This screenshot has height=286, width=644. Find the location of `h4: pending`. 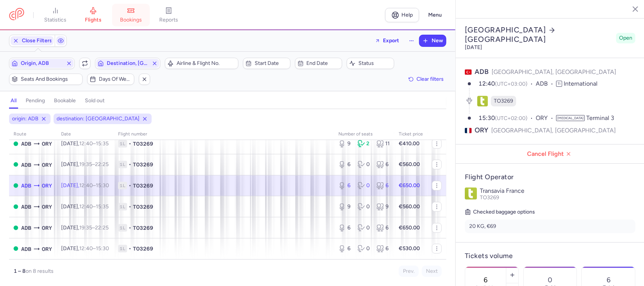

h4: pending is located at coordinates (35, 101).